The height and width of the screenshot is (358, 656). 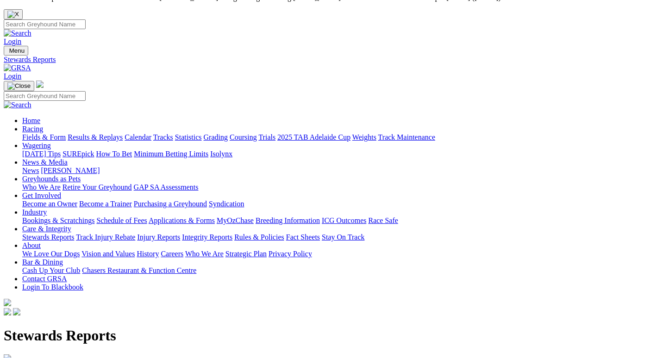 I want to click on a: Minimum Betting Limits, so click(x=171, y=154).